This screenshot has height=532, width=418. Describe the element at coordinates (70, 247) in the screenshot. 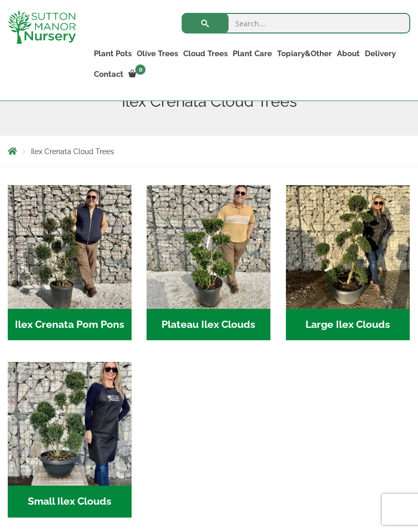

I see `img: Ilex Crenata Pom Pons` at that location.